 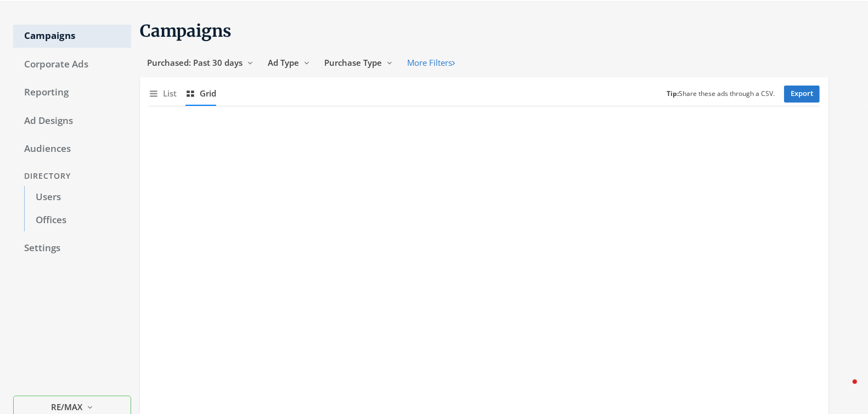 I want to click on span: Ad Type, so click(x=283, y=63).